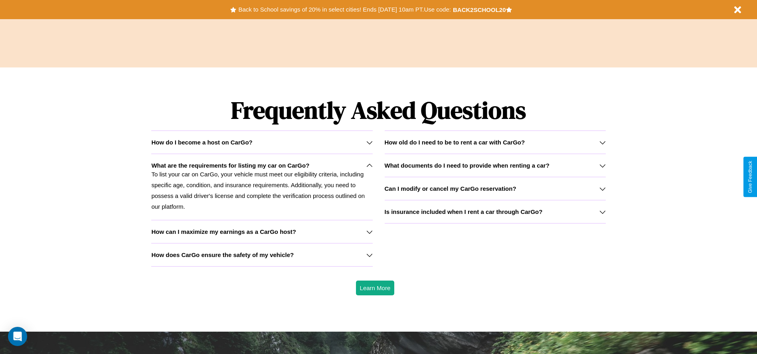 This screenshot has width=757, height=354. Describe the element at coordinates (451, 188) in the screenshot. I see `h3: Can I modify or cancel my CarGo reservation?` at that location.